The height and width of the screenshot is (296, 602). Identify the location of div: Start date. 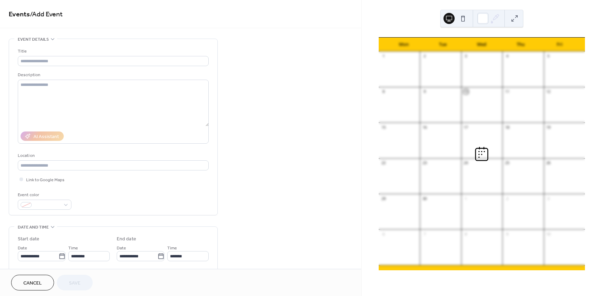
(29, 239).